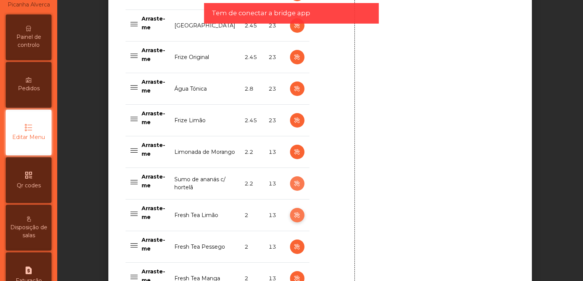  Describe the element at coordinates (205, 247) in the screenshot. I see `td: Fresh Tea Pessego` at that location.